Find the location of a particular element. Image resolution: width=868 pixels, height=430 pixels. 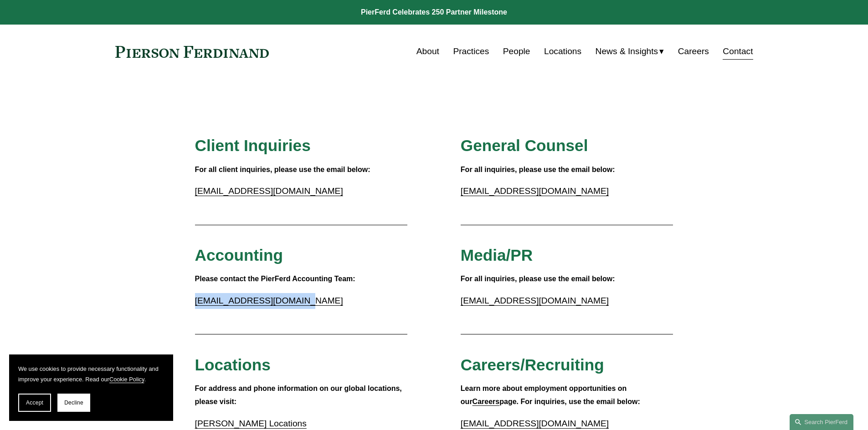

a: About is located at coordinates (428, 51).